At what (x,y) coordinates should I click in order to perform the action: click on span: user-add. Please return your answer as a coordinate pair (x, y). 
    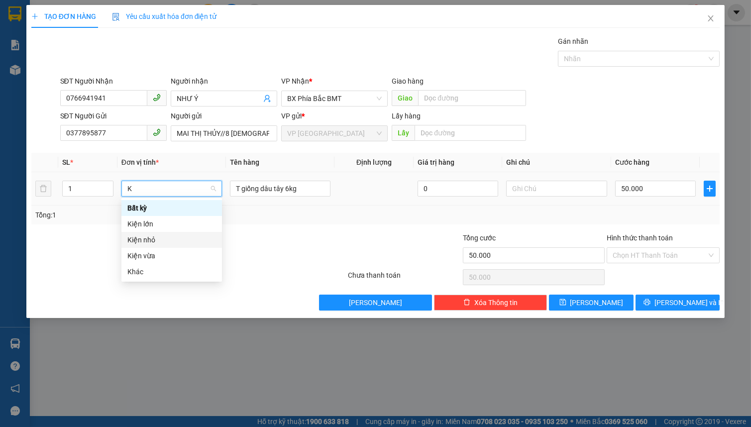
    Looking at the image, I should click on (267, 99).